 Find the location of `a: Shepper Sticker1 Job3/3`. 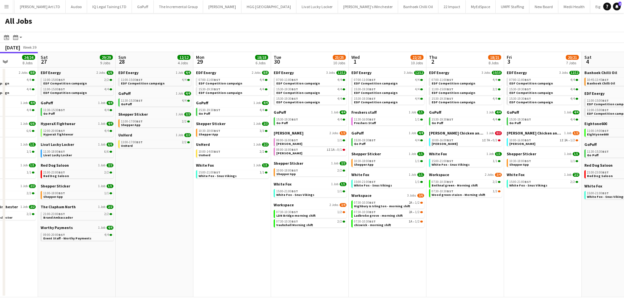

a: Shepper Sticker1 Job3/3 is located at coordinates (232, 123).